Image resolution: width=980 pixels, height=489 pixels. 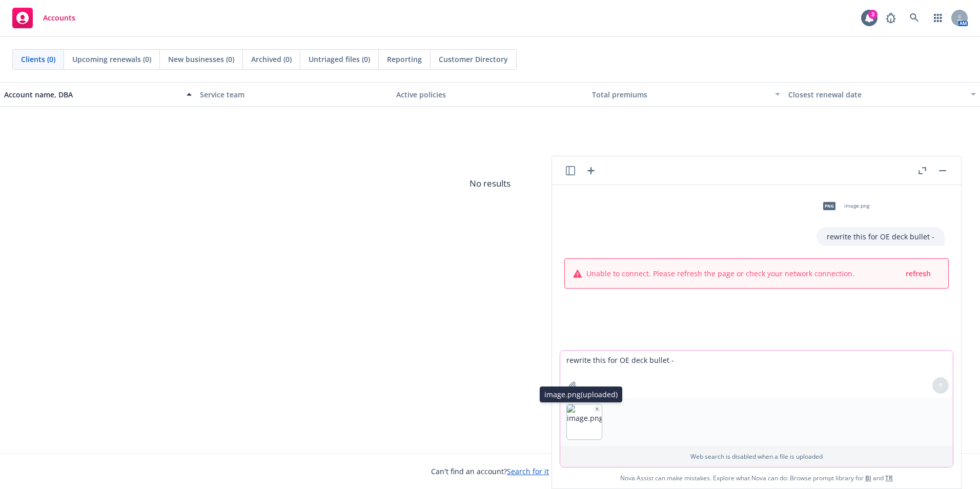 What do you see at coordinates (757, 478) in the screenshot?
I see `span: Nova Assist can make mistakes. Explore what Nova can do: Browse prompt library for and` at bounding box center [757, 478].